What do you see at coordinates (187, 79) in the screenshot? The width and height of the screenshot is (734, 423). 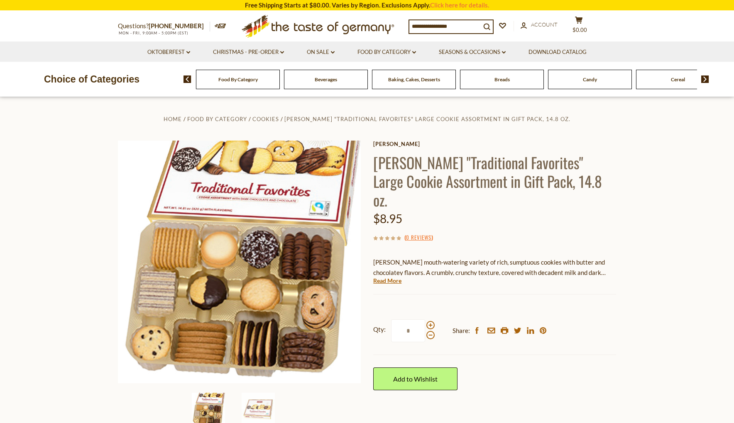 I see `img: previous arrow` at bounding box center [187, 79].